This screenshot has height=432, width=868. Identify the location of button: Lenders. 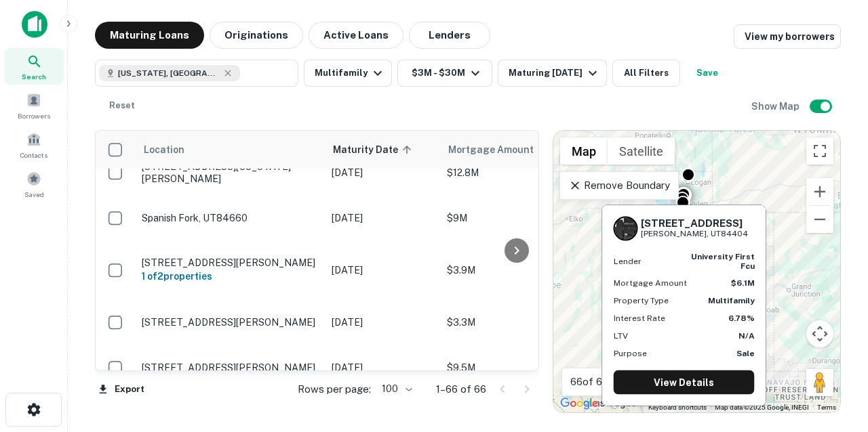
(450, 36).